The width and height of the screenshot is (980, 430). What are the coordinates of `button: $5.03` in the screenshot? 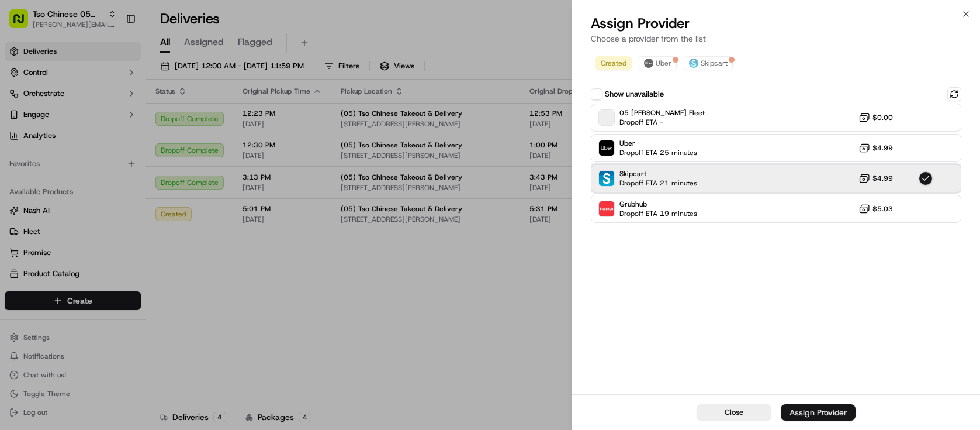 It's located at (876, 209).